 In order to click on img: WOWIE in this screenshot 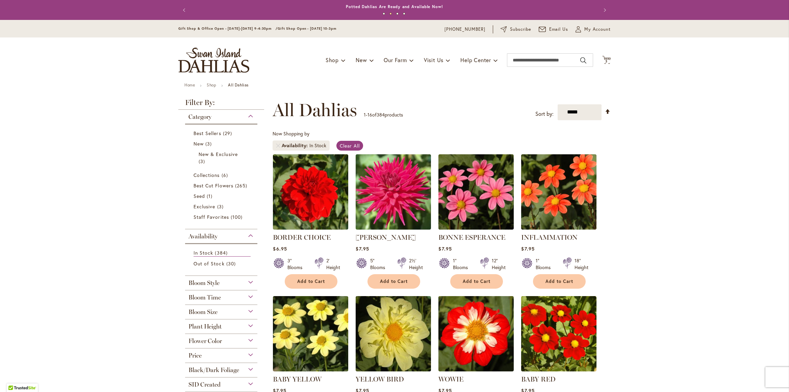, I will do `click(476, 334)`.